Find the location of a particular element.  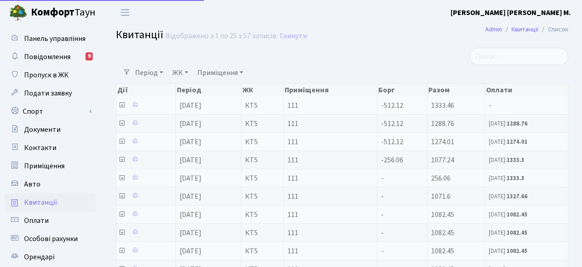

button: Переключити навігацію is located at coordinates (125, 12).